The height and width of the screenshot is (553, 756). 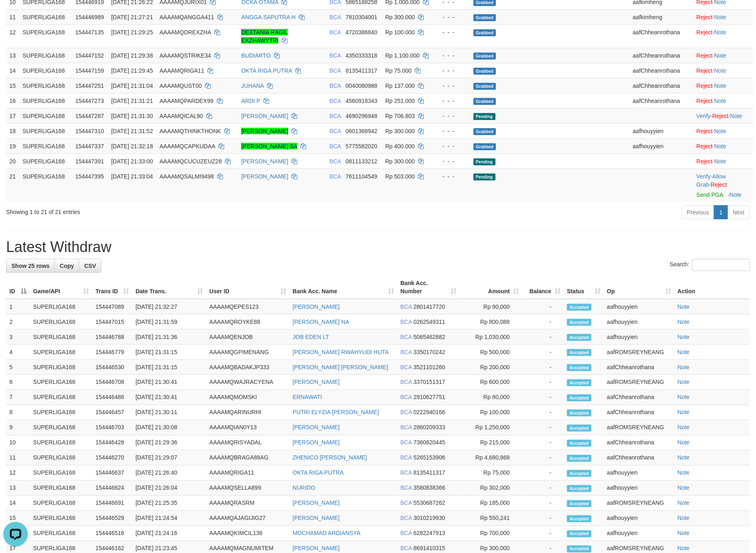 What do you see at coordinates (310, 337) in the screenshot?
I see `a: JOB EDEN LT` at bounding box center [310, 337].